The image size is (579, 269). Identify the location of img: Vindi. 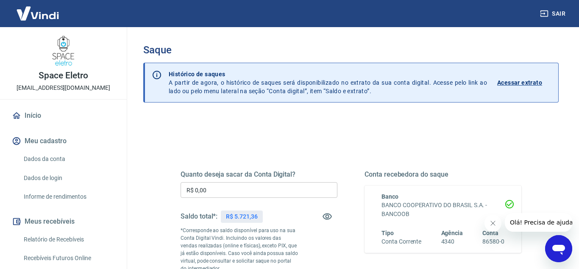
(38, 13).